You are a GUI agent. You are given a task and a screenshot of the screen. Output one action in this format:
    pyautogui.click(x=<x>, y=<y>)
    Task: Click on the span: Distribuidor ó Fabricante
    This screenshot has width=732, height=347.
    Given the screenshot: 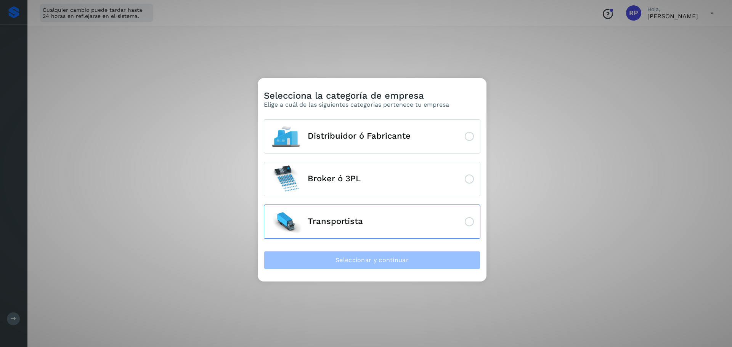 What is the action you would take?
    pyautogui.click(x=359, y=136)
    